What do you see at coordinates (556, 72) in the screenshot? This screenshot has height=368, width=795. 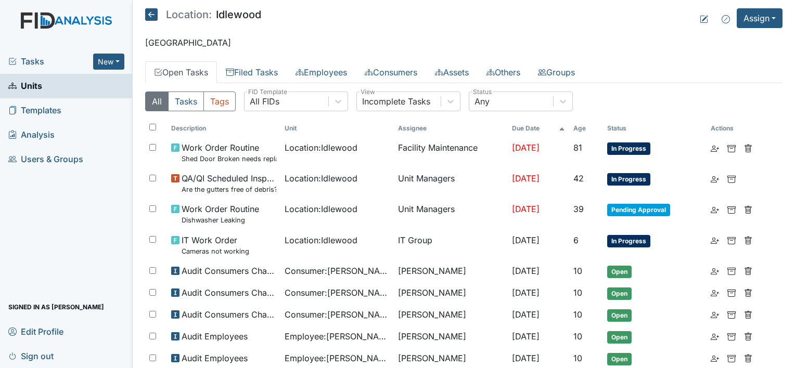 I see `a: Groups` at bounding box center [556, 72].